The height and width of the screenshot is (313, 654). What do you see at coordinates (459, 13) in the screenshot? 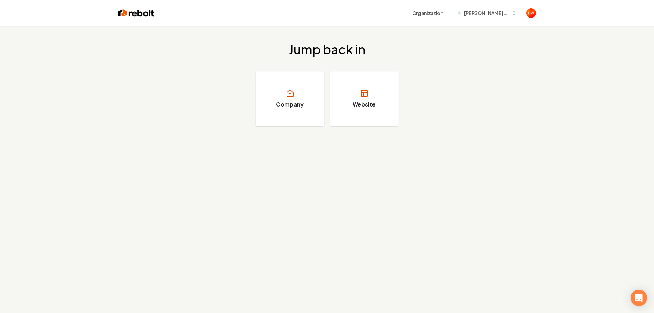
I see `img: Mora Pro Cleaning LLC` at bounding box center [459, 13].